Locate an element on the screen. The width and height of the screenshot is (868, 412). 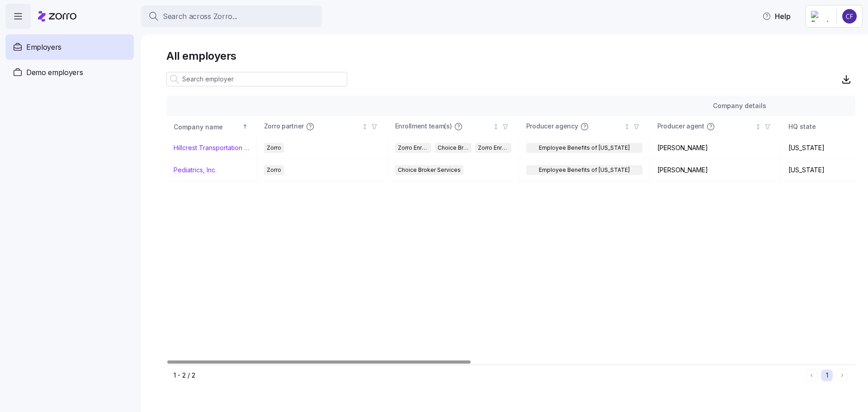
a: Demo employers is located at coordinates (69, 72).